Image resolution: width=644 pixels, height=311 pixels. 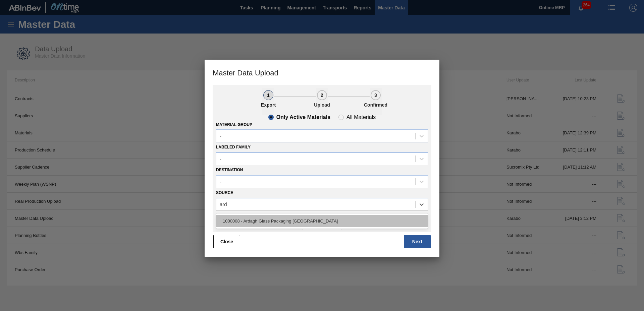 What do you see at coordinates (299, 118) in the screenshot?
I see `clb-radio-button: Only Active Materials` at bounding box center [299, 118].